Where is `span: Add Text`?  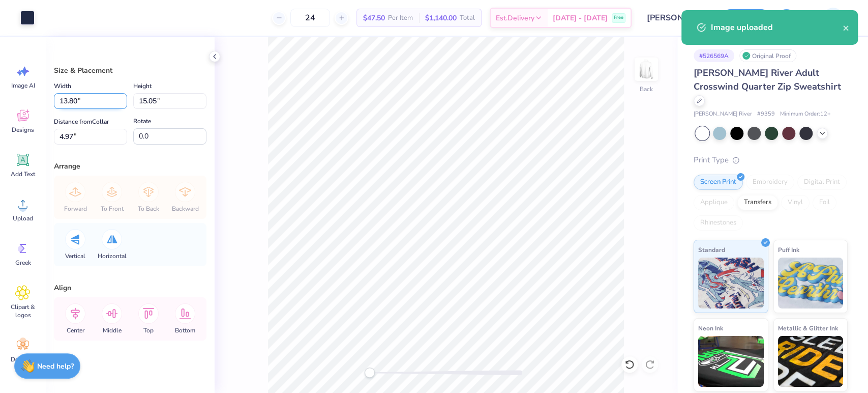
span: Add Text is located at coordinates (23, 174).